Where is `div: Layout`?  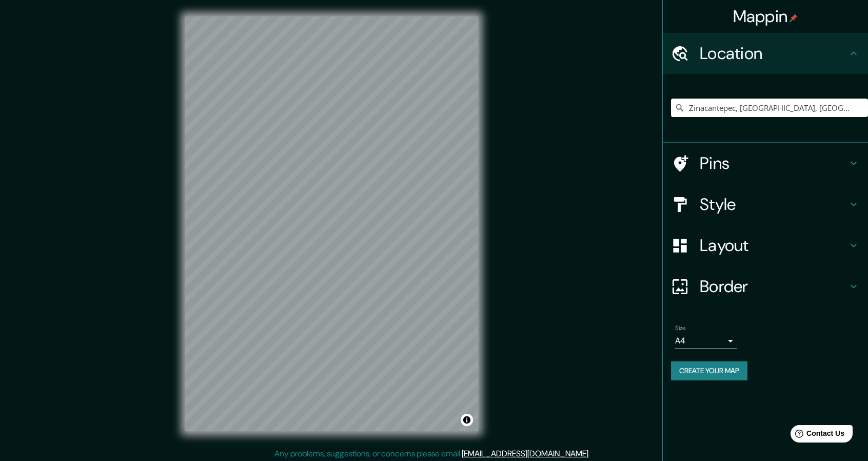 div: Layout is located at coordinates (766, 246).